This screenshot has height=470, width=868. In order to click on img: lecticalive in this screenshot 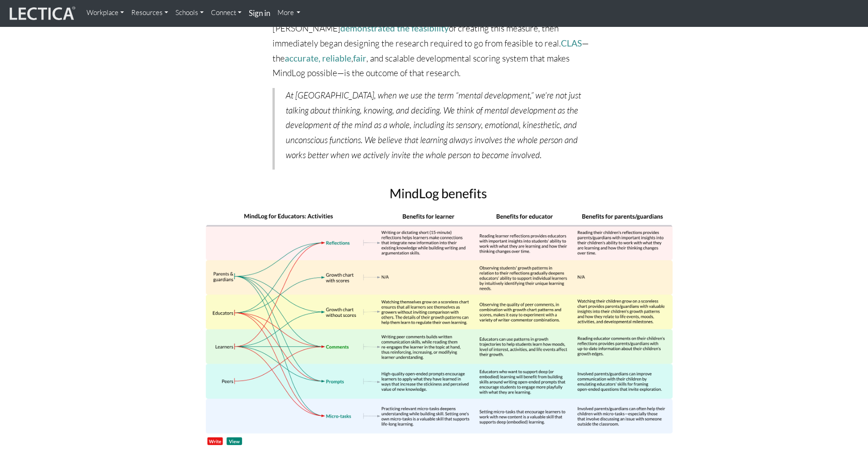, I will do `click(41, 14)`.